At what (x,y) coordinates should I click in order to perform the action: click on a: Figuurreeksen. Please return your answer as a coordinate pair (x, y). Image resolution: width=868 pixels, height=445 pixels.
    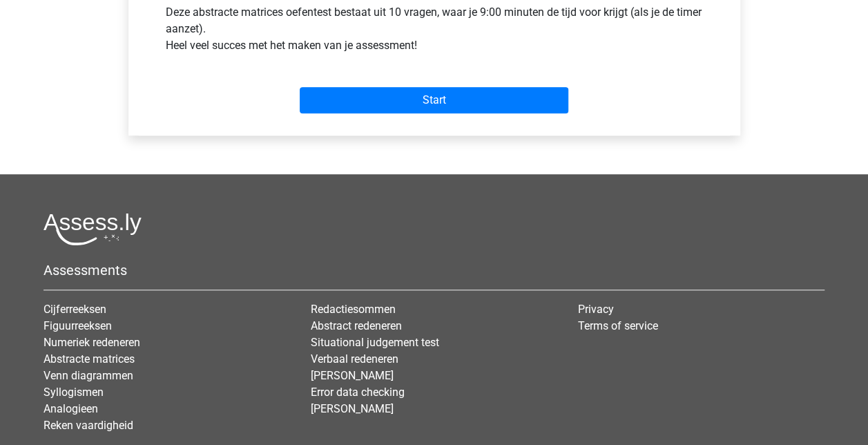
    Looking at the image, I should click on (78, 325).